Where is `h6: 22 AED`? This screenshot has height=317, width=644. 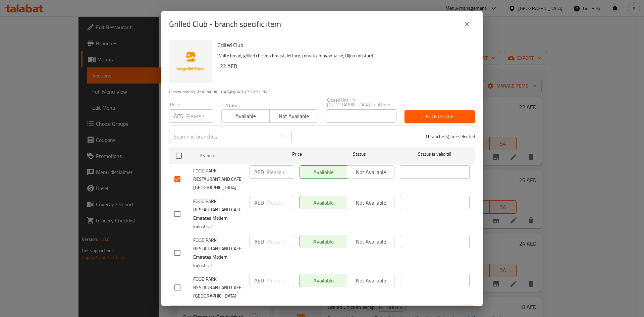 h6: 22 AED is located at coordinates (345, 66).